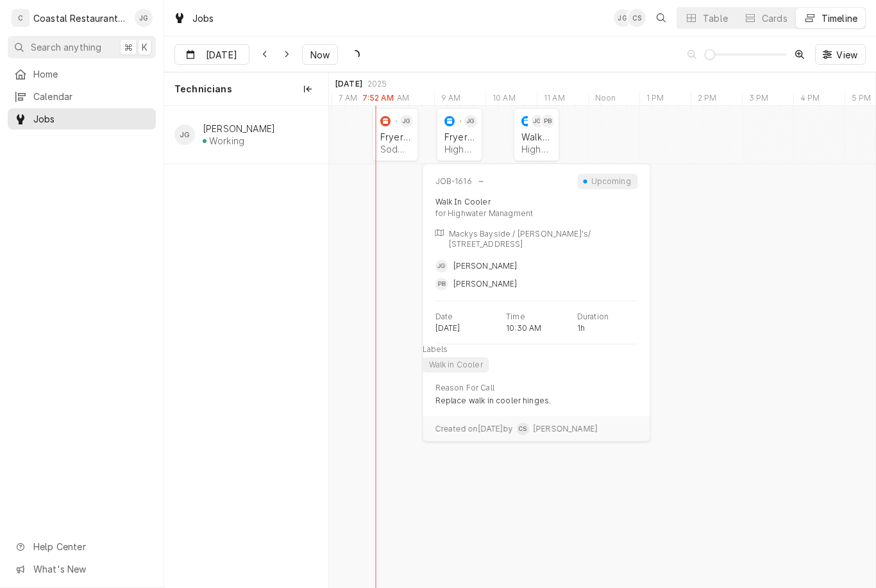 The image size is (876, 588). I want to click on div: Coastal Restaurant Repair, so click(80, 18).